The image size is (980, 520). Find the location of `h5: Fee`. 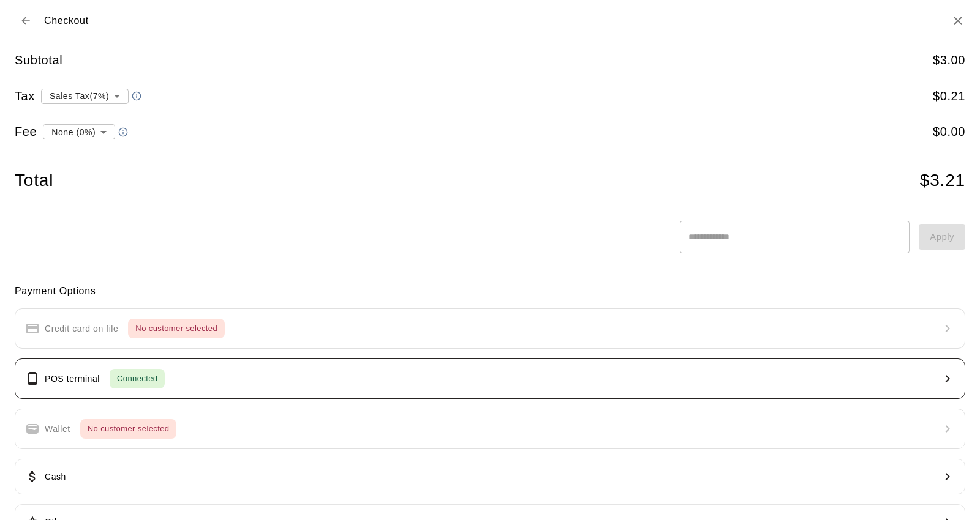

h5: Fee is located at coordinates (26, 132).